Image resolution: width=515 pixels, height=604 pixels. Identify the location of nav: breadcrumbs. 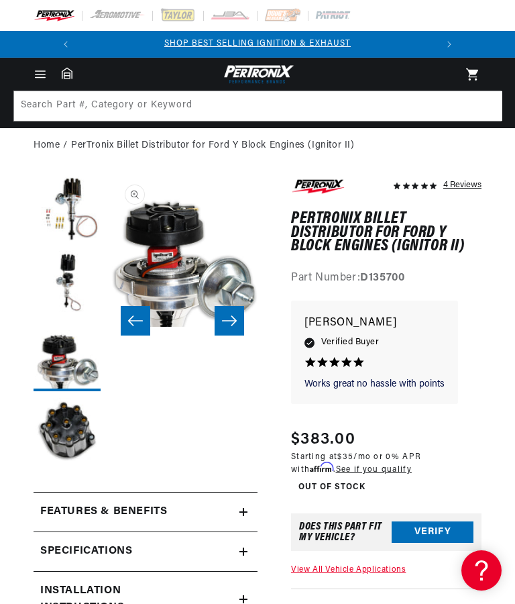
(258, 146).